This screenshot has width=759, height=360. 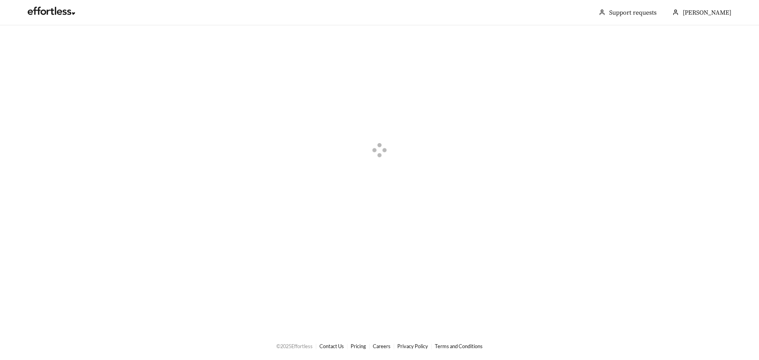 I want to click on a: Pricing, so click(x=358, y=346).